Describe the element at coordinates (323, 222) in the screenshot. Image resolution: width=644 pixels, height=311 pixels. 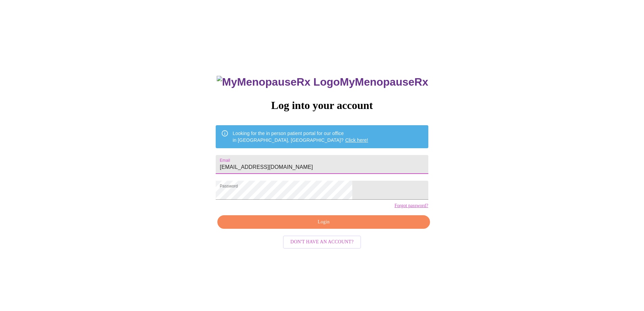
I see `span: Login` at that location.